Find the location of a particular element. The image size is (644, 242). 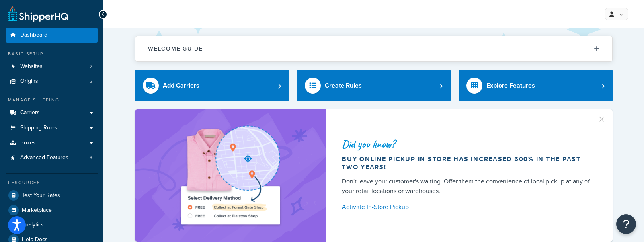

li: Test Your Rates is located at coordinates (51, 196).